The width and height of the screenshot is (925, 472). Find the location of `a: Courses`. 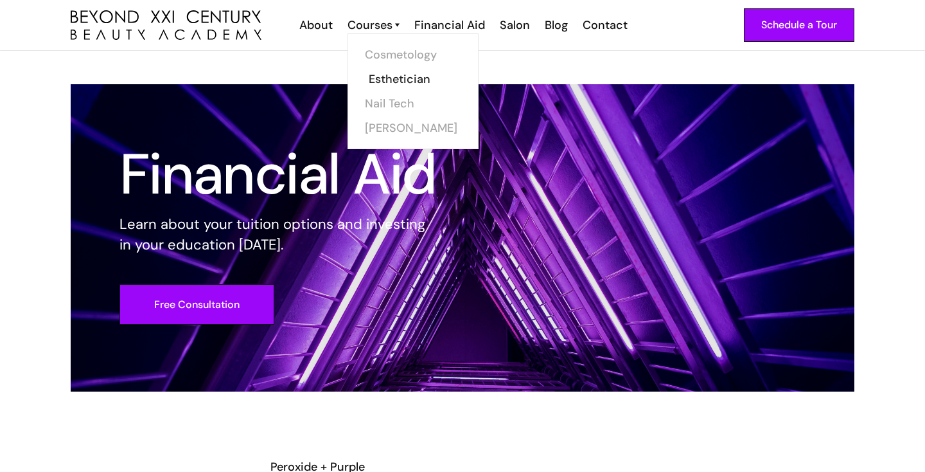

a: Courses is located at coordinates (373, 25).